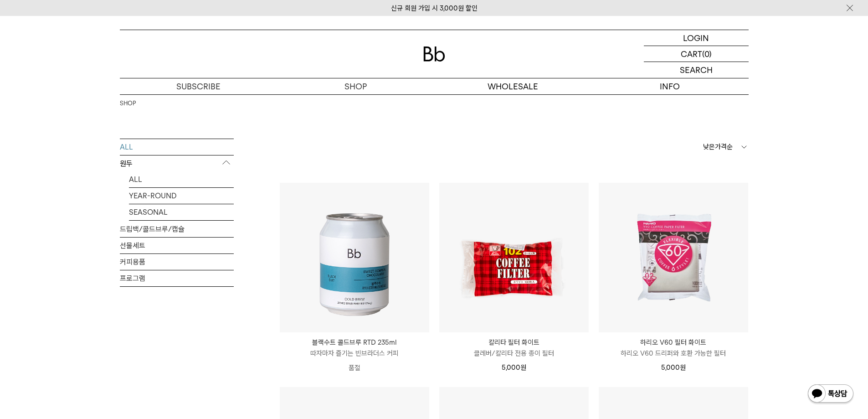 The width and height of the screenshot is (868, 419). I want to click on a: 커피용품, so click(177, 262).